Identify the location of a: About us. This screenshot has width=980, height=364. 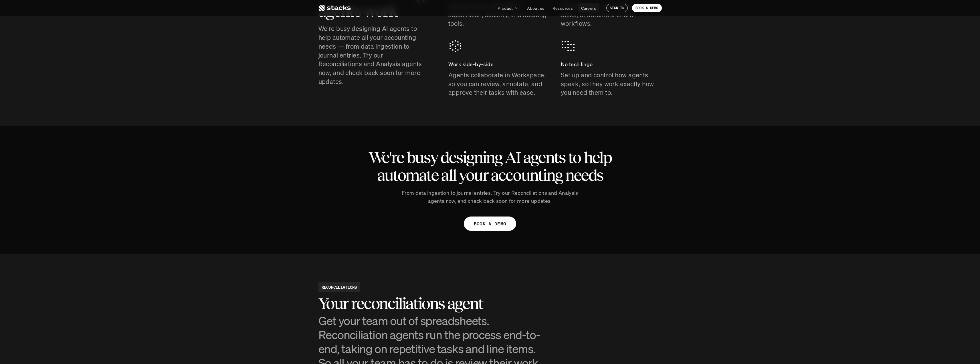
(535, 8).